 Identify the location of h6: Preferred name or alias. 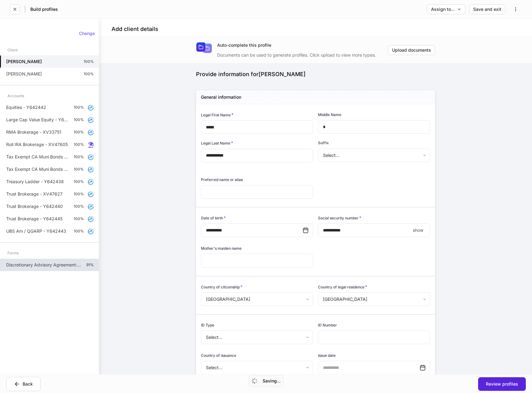
(222, 180).